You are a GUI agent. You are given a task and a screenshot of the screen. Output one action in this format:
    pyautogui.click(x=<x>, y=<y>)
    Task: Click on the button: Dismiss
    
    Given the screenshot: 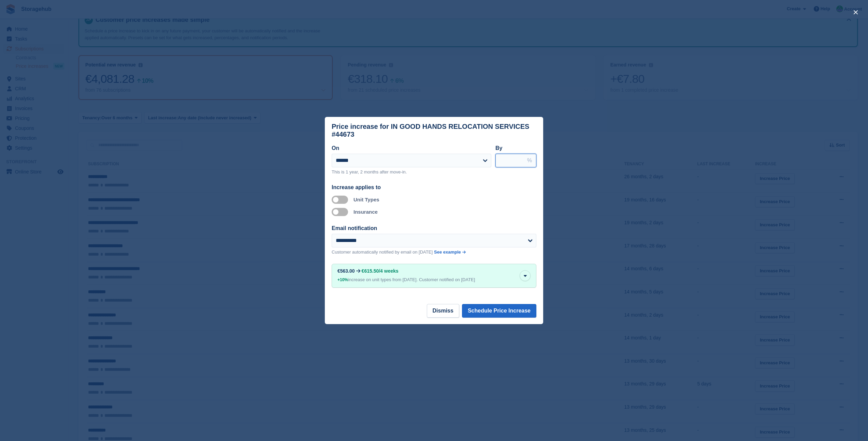 What is the action you would take?
    pyautogui.click(x=443, y=311)
    